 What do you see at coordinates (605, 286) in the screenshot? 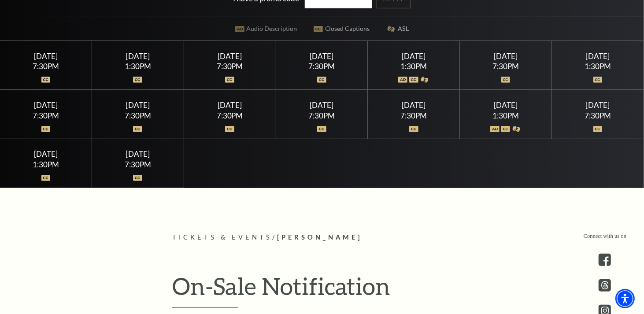
I see `a: threads.com - open in a new tab` at bounding box center [605, 286].